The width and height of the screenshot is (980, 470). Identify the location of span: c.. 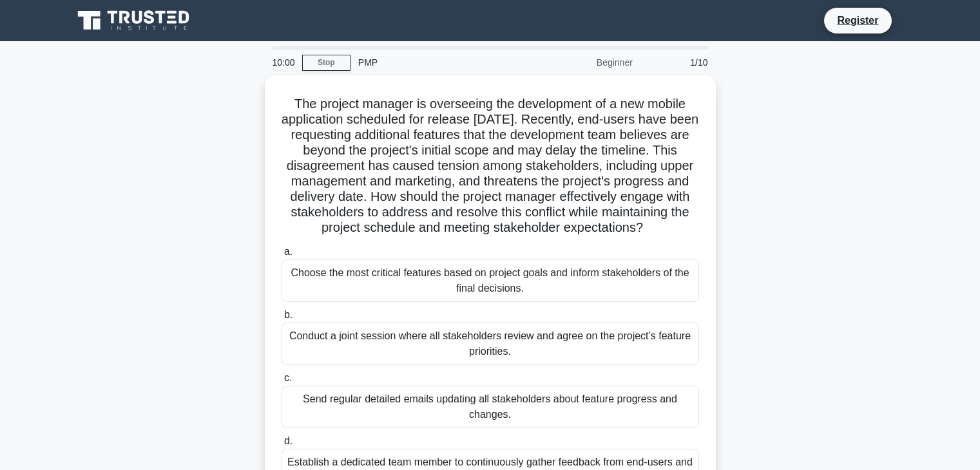
(288, 377).